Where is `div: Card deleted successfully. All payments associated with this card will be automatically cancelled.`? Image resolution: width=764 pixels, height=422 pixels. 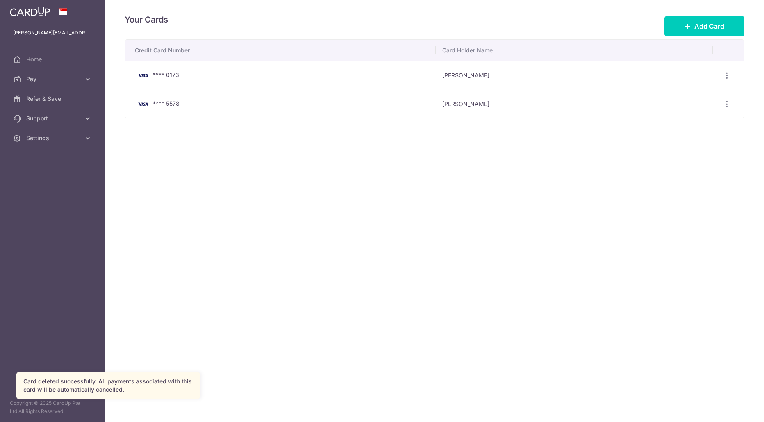
div: Card deleted successfully. All payments associated with this card will be automatically cancelled. is located at coordinates (108, 386).